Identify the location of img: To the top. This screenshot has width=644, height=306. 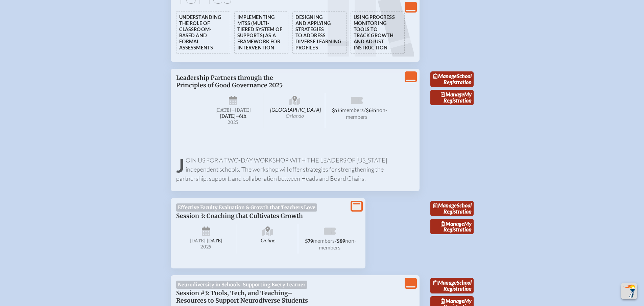
(629, 291).